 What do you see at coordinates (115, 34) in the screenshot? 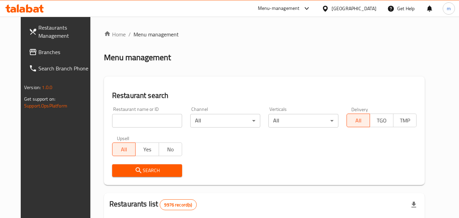
I see `a: Home` at bounding box center [115, 34].